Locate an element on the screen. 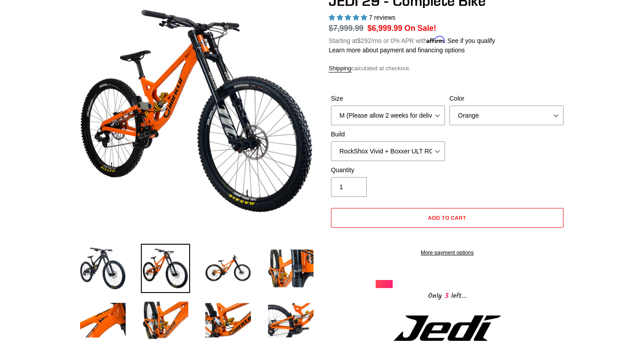 This screenshot has height=348, width=644. span: 3 is located at coordinates (446, 296).